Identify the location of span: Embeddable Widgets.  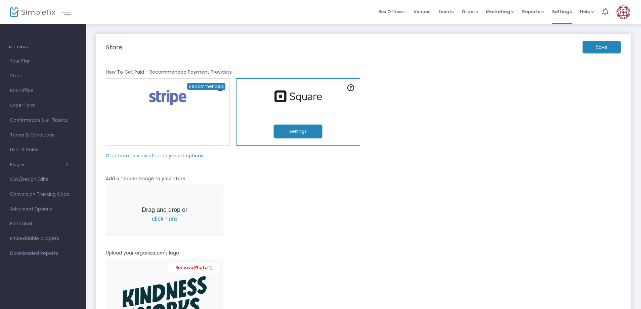
(43, 239).